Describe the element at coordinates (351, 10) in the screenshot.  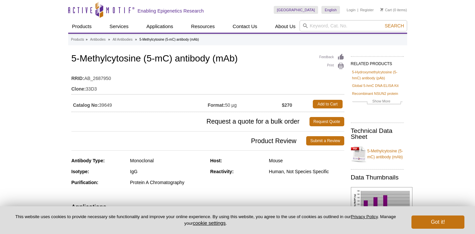
I see `a: Login` at that location.